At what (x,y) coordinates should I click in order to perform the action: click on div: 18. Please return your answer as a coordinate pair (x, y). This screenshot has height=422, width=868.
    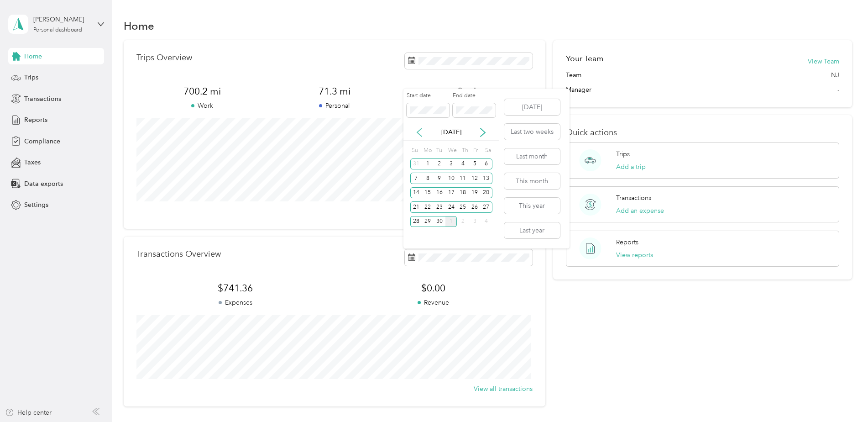
    Looking at the image, I should click on (463, 193).